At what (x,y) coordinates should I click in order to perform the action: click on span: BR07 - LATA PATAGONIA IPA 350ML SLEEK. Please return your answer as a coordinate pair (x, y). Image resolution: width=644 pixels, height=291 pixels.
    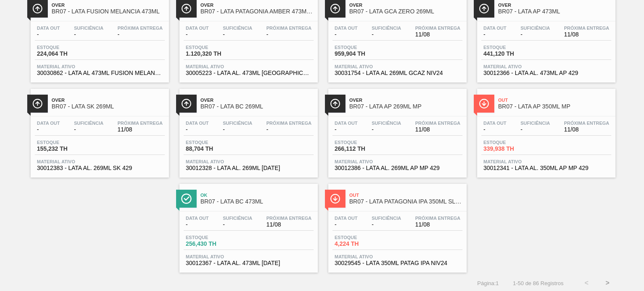
    Looking at the image, I should click on (406, 201).